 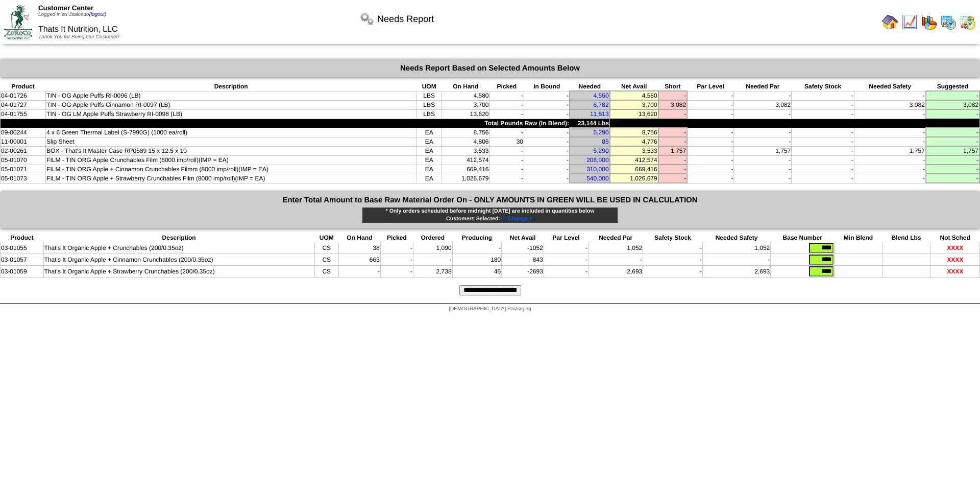 What do you see at coordinates (605, 141) in the screenshot?
I see `a: 85` at bounding box center [605, 141].